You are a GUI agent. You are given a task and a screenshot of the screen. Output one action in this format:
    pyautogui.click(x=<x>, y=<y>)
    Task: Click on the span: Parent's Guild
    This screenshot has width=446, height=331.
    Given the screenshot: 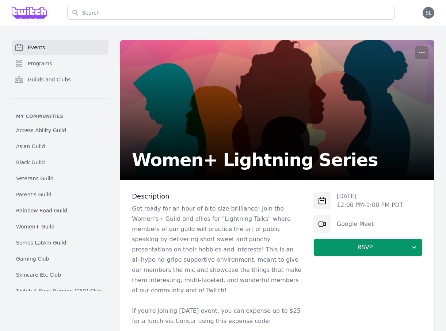 What is the action you would take?
    pyautogui.click(x=34, y=195)
    